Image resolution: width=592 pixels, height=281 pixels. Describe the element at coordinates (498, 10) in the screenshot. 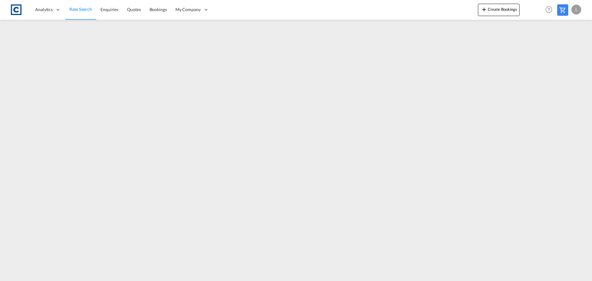

I see `button: icon-plus 400-fgCreate Bookings` at that location.